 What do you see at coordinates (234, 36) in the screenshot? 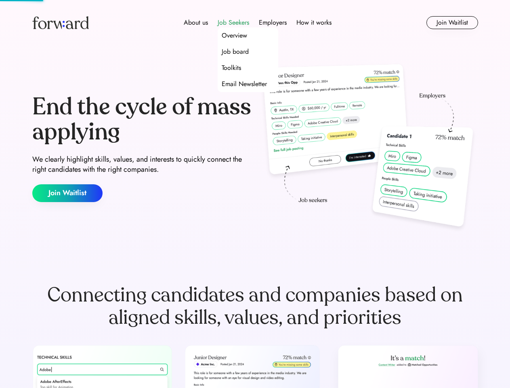
I see `div: Overview` at bounding box center [234, 36].